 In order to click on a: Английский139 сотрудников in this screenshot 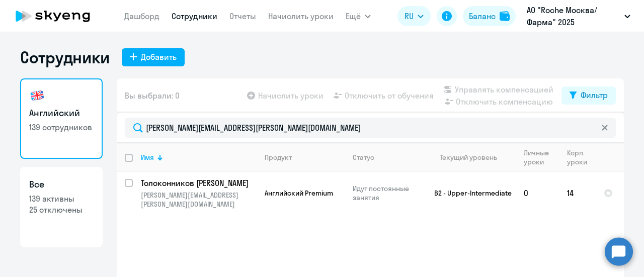, I will do `click(61, 118)`.